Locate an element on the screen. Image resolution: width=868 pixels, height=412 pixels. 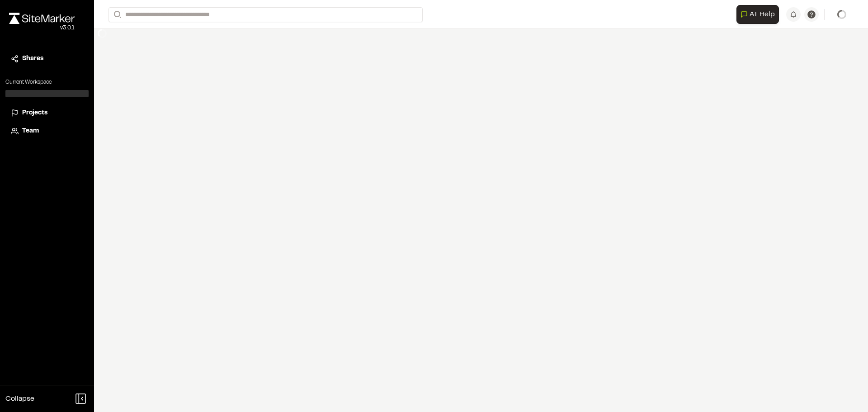
div: Open AI Assistant is located at coordinates (760, 15).